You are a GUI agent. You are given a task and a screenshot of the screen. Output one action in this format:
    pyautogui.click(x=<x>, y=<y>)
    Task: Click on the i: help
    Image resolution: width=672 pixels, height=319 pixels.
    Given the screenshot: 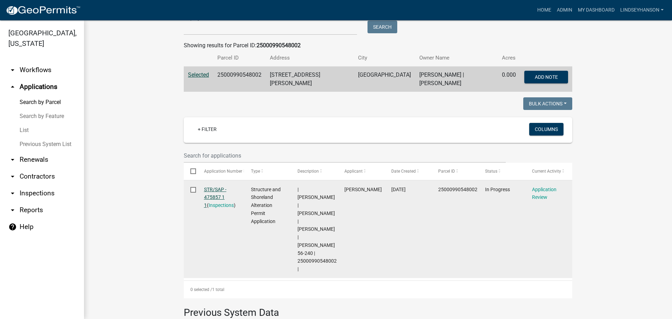 What is the action you would take?
    pyautogui.click(x=13, y=227)
    